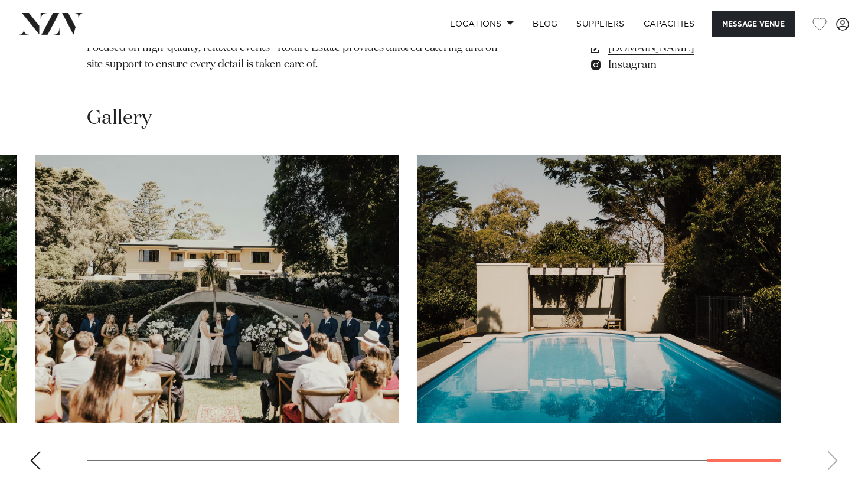  Describe the element at coordinates (669, 23) in the screenshot. I see `a: Capacities` at that location.